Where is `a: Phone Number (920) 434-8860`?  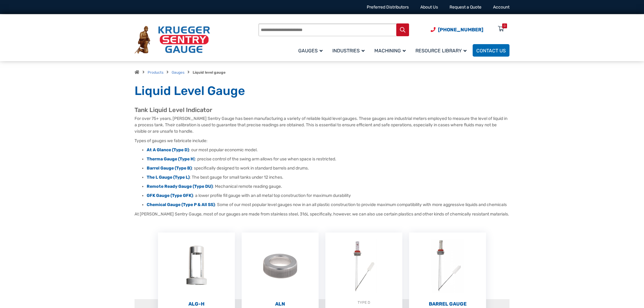 a: Phone Number (920) 434-8860 is located at coordinates (457, 30).